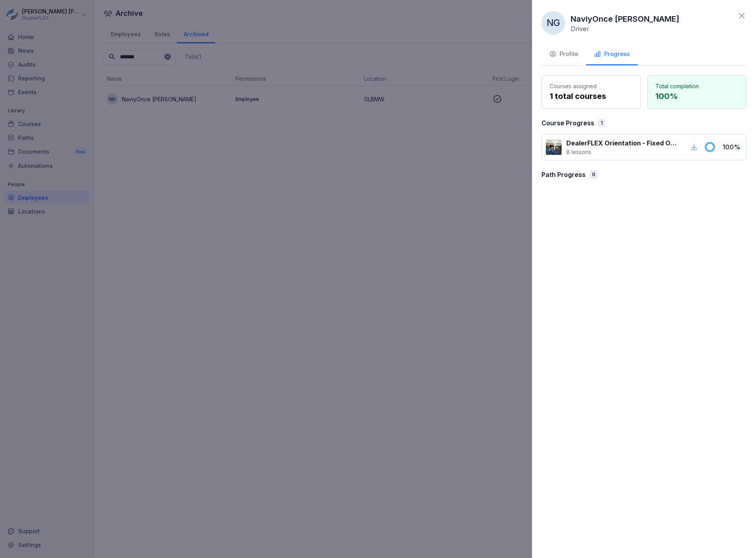  I want to click on p: 8 lessons, so click(623, 152).